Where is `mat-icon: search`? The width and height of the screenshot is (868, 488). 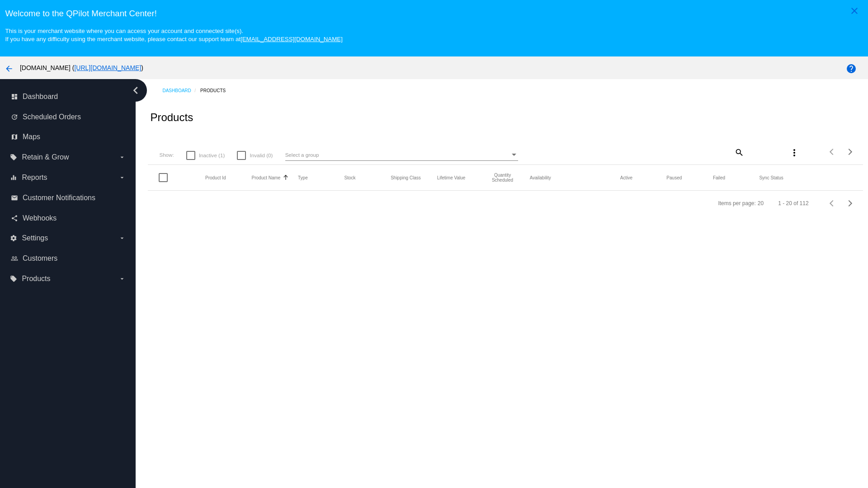 mat-icon: search is located at coordinates (739, 151).